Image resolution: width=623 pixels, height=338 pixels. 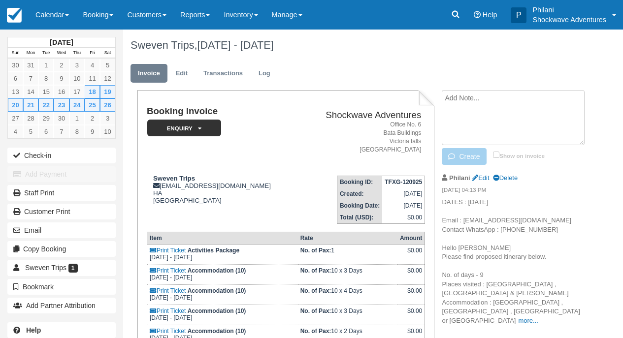 I want to click on strong: Activities Package, so click(x=213, y=251).